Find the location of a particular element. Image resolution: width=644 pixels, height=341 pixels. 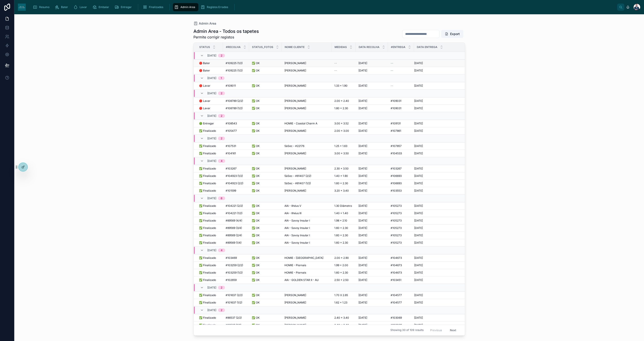

a: 3.00 x 3.50 is located at coordinates (343, 154).